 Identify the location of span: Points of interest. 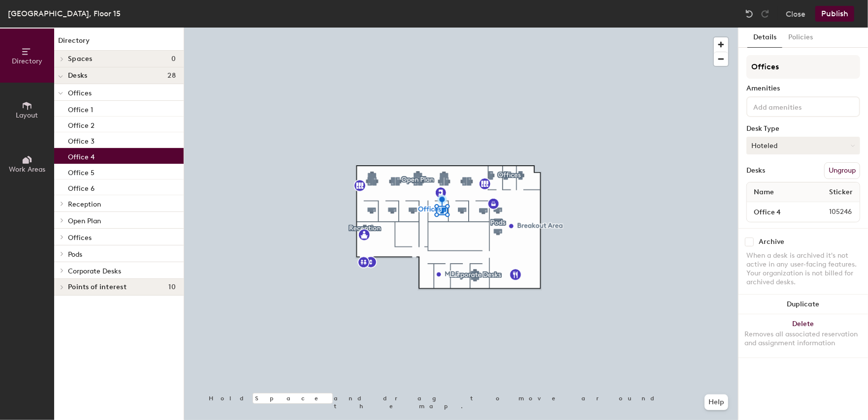
(97, 287).